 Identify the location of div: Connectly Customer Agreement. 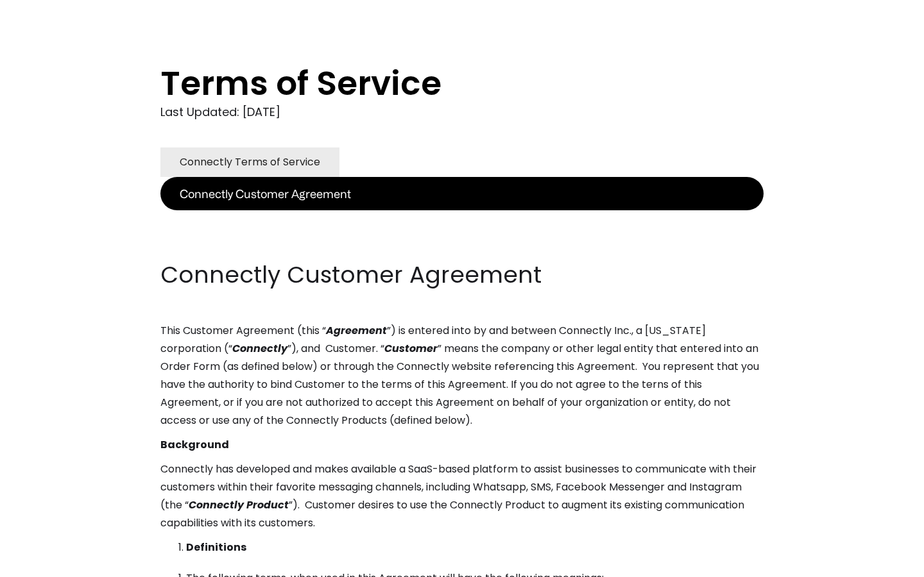
(265, 193).